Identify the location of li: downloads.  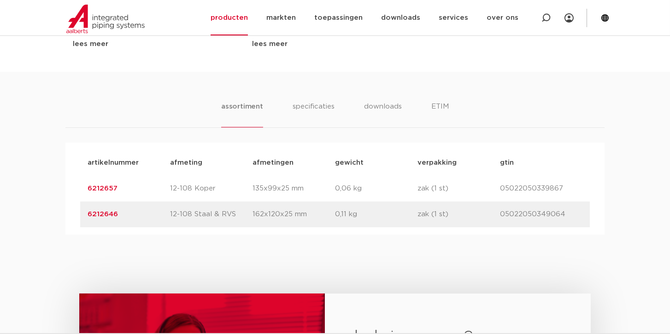
(383, 114).